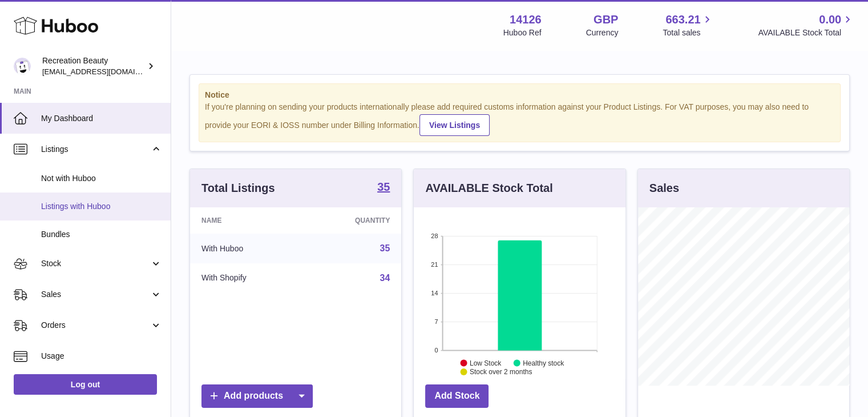 This screenshot has width=868, height=417. What do you see at coordinates (683, 19) in the screenshot?
I see `span: 663.21` at bounding box center [683, 19].